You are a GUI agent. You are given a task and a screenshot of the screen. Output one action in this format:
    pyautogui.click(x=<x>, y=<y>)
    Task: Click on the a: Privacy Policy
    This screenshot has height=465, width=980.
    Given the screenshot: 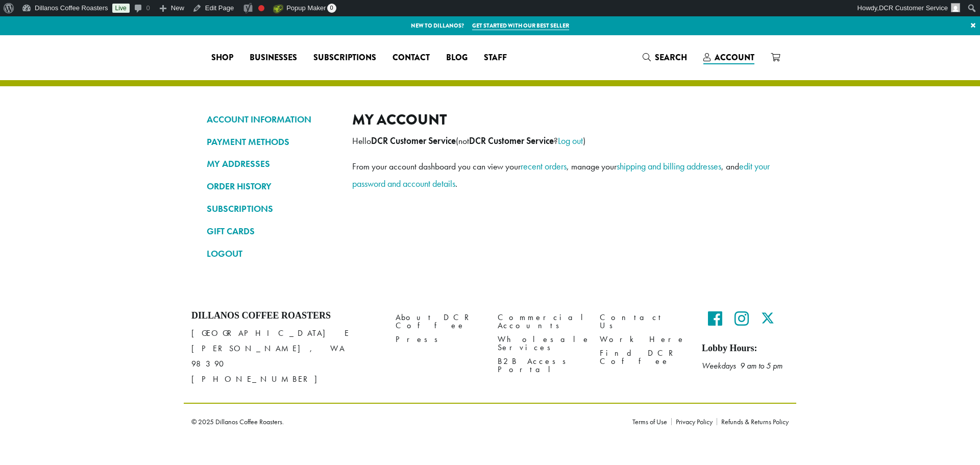 What is the action you would take?
    pyautogui.click(x=694, y=422)
    